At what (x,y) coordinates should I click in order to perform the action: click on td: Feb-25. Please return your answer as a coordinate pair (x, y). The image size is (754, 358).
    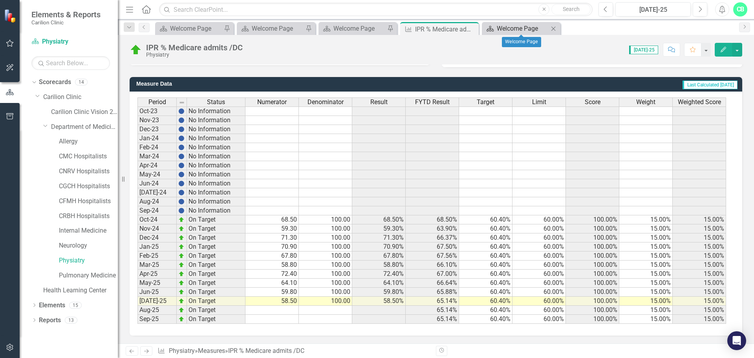
    Looking at the image, I should click on (157, 256).